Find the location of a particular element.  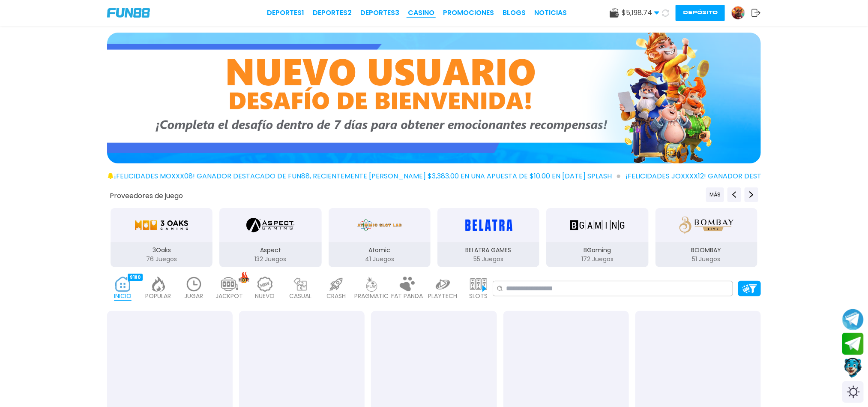

img: Avatar is located at coordinates (739, 13).